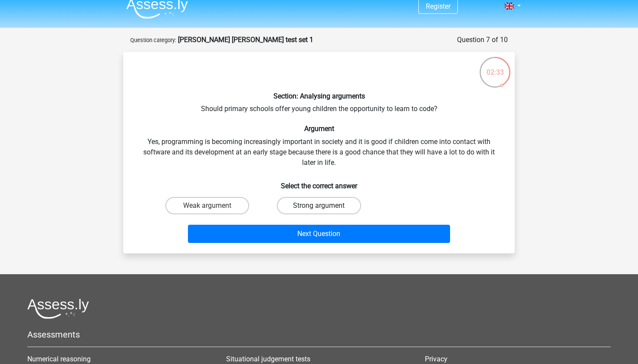 The height and width of the screenshot is (364, 638). I want to click on div: Question 7 of 10, so click(483, 40).